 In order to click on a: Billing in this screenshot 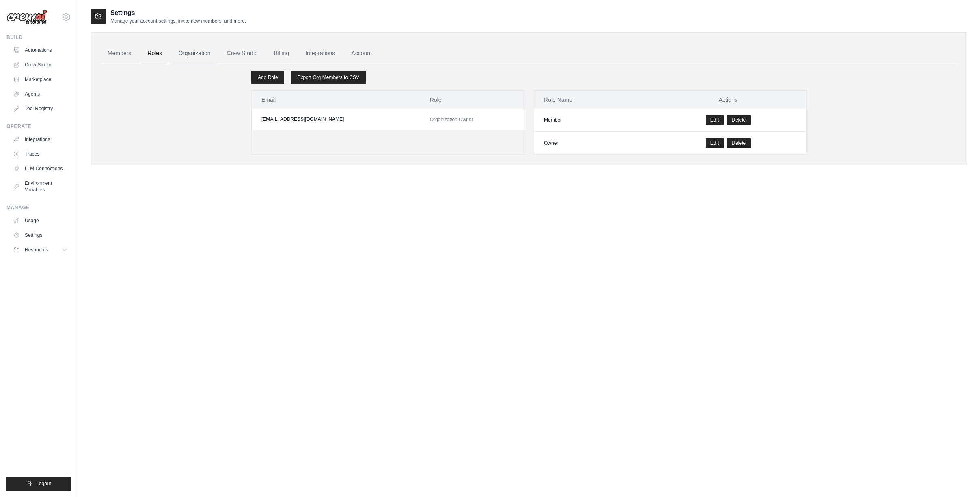, I will do `click(281, 53)`.